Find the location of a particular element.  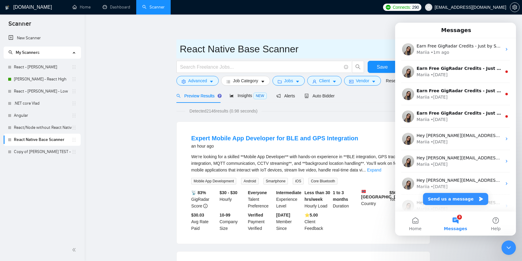

li: Ihor - FS - React High is located at coordinates (42, 79).